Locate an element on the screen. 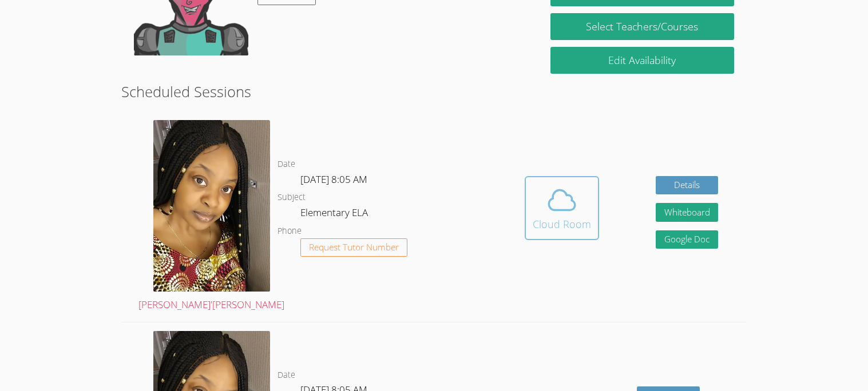 The image size is (868, 391). a: Details is located at coordinates (687, 185).